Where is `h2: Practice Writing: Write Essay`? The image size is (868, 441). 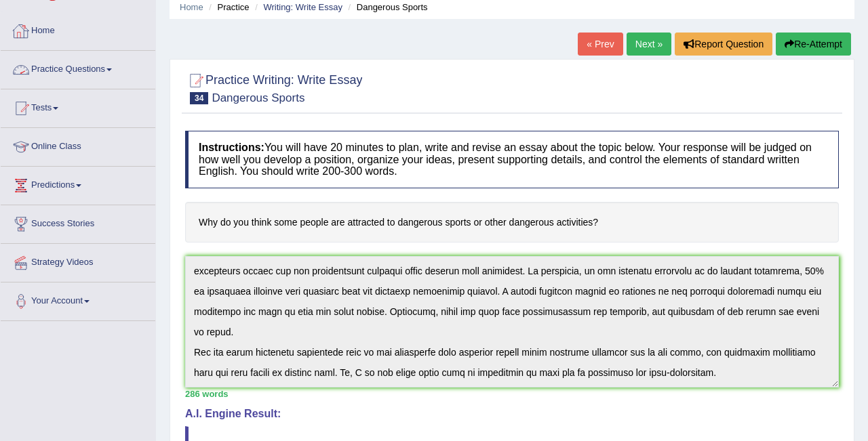 h2: Practice Writing: Write Essay is located at coordinates (273, 88).